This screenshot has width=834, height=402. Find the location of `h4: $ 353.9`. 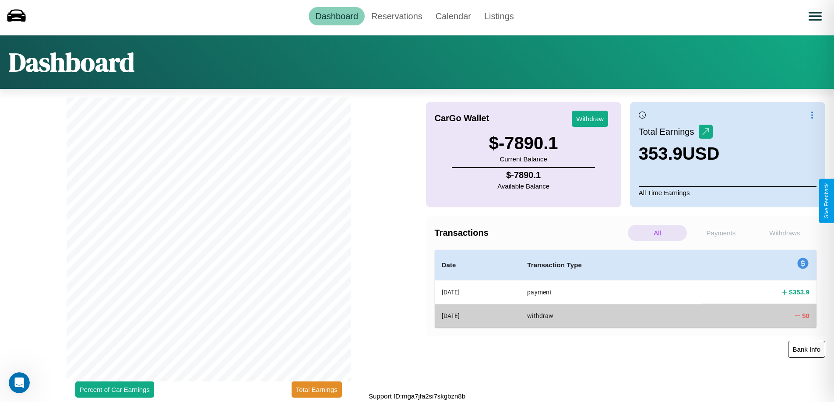

h4: $ 353.9 is located at coordinates (799, 292).